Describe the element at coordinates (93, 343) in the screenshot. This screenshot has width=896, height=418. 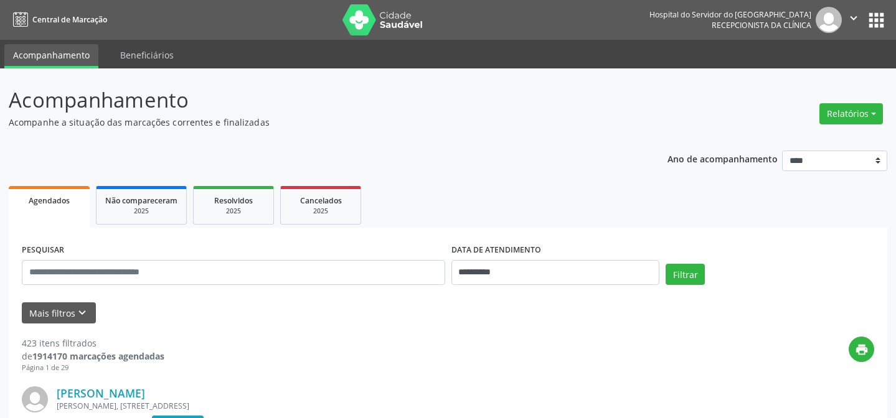
I see `div: 423 itens filtrados` at that location.